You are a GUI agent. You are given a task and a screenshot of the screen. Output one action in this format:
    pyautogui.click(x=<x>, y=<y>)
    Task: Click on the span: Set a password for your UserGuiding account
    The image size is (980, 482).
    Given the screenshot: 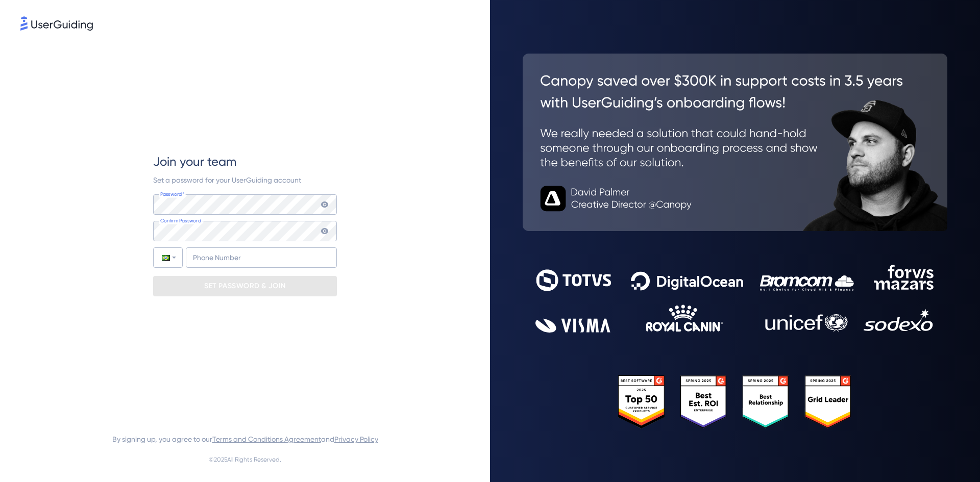 What is the action you would take?
    pyautogui.click(x=227, y=180)
    